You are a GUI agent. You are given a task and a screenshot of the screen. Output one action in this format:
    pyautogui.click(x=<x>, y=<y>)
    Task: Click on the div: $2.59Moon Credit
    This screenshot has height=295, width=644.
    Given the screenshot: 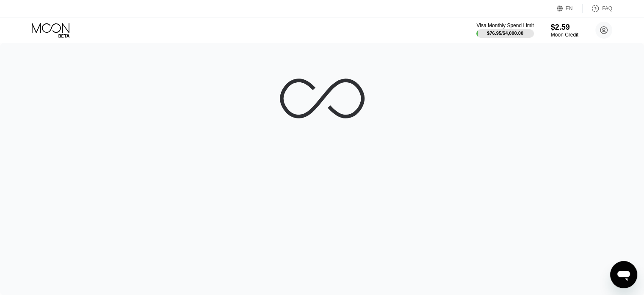 What is the action you would take?
    pyautogui.click(x=564, y=30)
    